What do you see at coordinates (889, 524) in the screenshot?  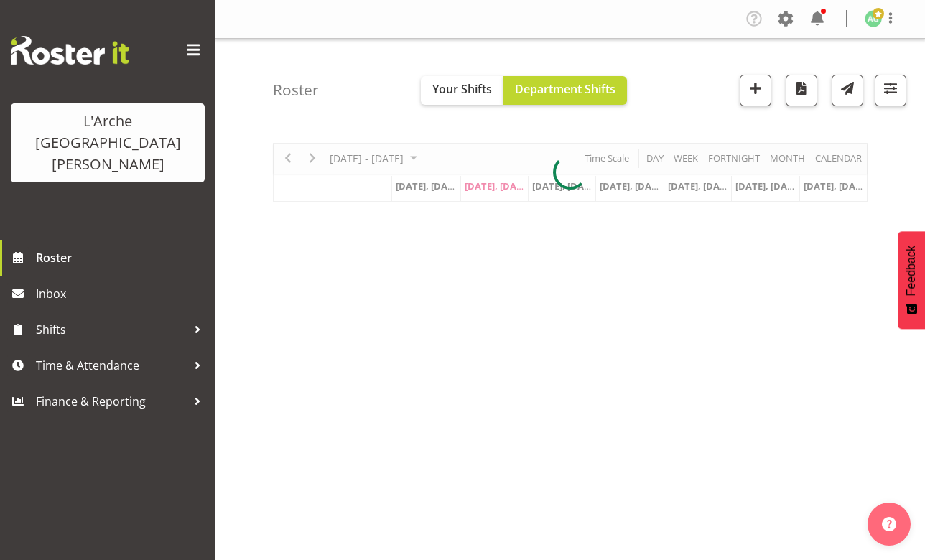 I see `img: help-xxl-2.png` at bounding box center [889, 524].